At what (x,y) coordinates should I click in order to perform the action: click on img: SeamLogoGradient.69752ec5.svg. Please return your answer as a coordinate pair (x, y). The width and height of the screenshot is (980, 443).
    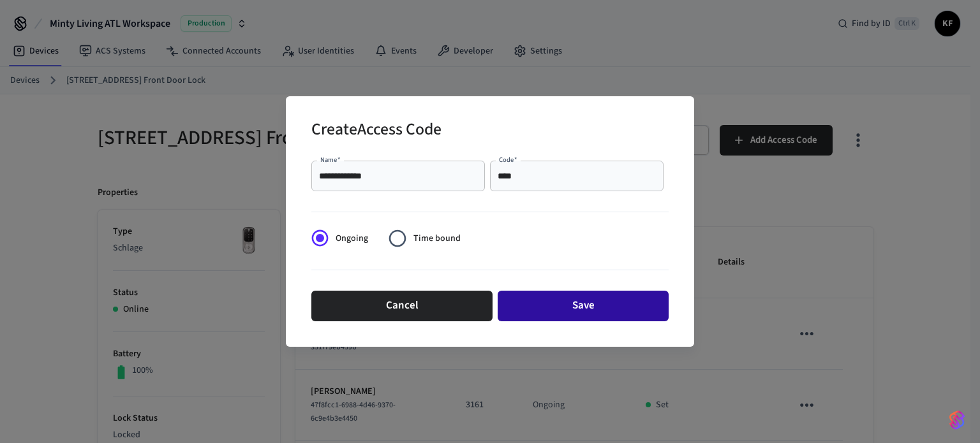
    Looking at the image, I should click on (957, 420).